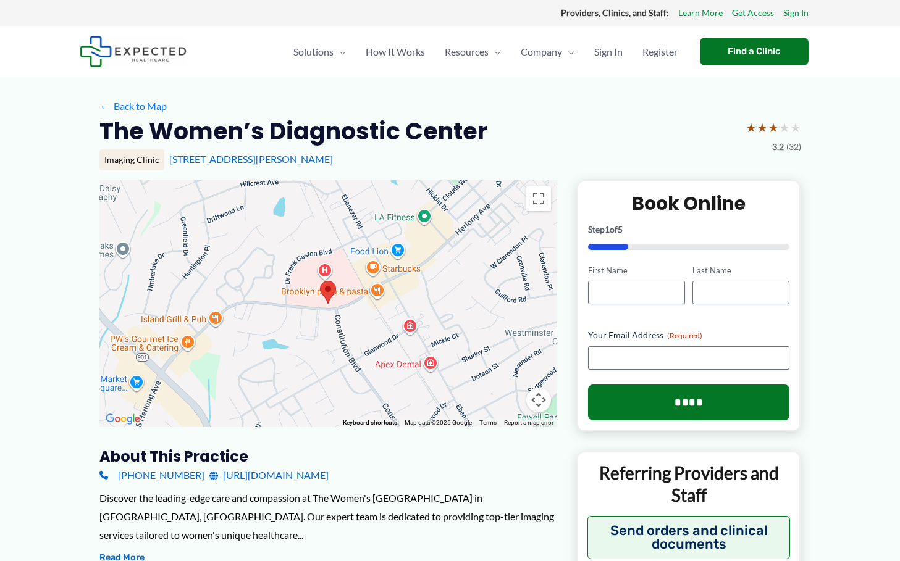  What do you see at coordinates (778, 147) in the screenshot?
I see `span: 3.2` at bounding box center [778, 147].